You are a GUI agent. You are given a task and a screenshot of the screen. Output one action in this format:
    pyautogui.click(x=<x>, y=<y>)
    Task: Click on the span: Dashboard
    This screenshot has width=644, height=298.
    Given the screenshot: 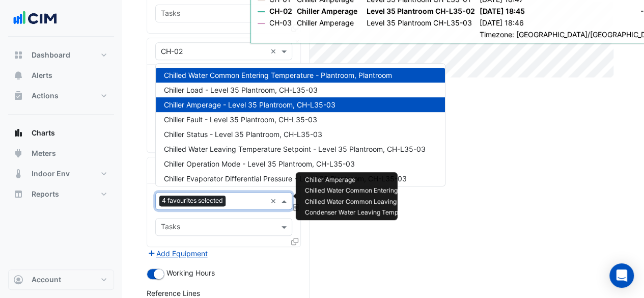 What is the action you would take?
    pyautogui.click(x=51, y=55)
    